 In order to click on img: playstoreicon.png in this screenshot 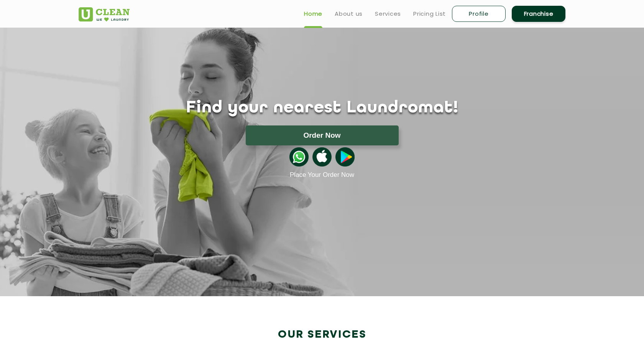, I will do `click(345, 157)`.